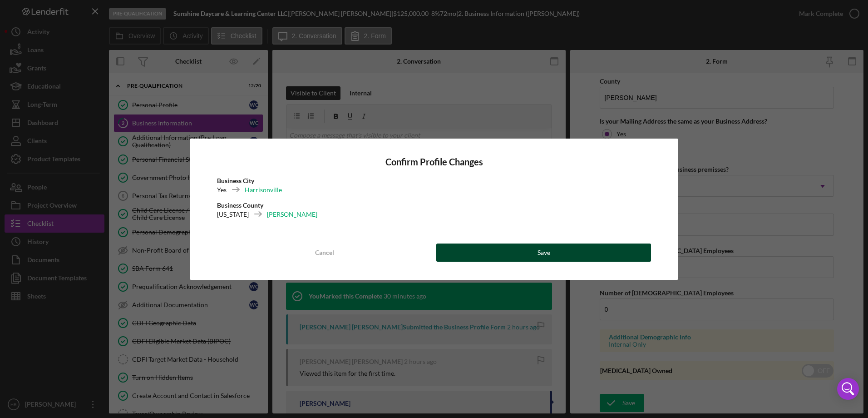 The height and width of the screenshot is (418, 868). What do you see at coordinates (544, 253) in the screenshot?
I see `div: Save` at bounding box center [544, 253].